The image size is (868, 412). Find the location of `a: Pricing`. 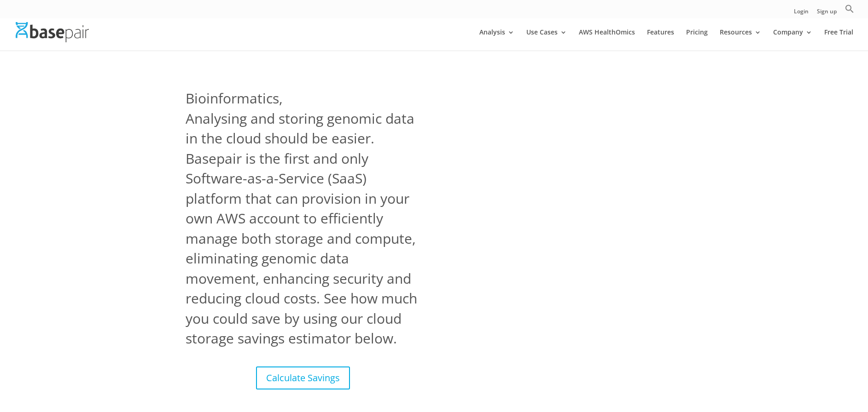

a: Pricing is located at coordinates (697, 39).